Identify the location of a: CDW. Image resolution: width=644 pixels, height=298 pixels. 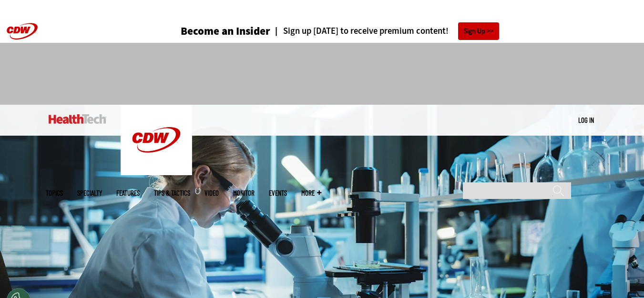
(156, 172).